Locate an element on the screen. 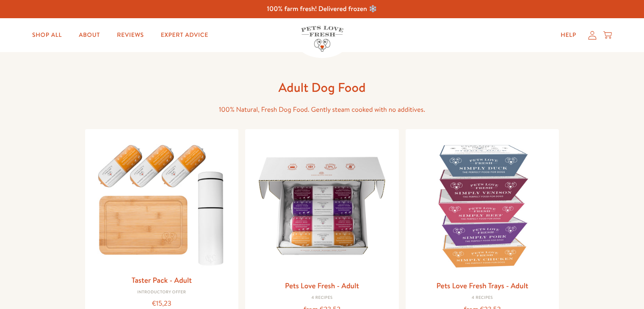  a: Expert Advice is located at coordinates (185, 35).